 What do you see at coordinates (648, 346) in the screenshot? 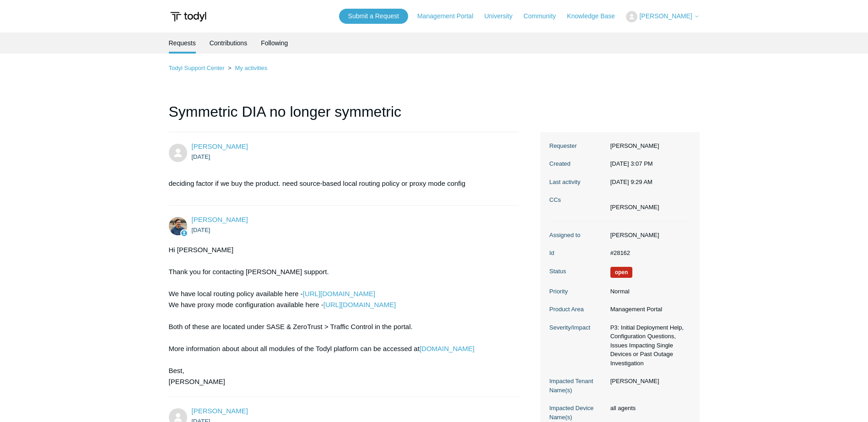
I see `dd: P3: Initial Deployment Help, Configuration Questions, Issues Impacting Single Devices or Past Out...` at bounding box center [648, 346].